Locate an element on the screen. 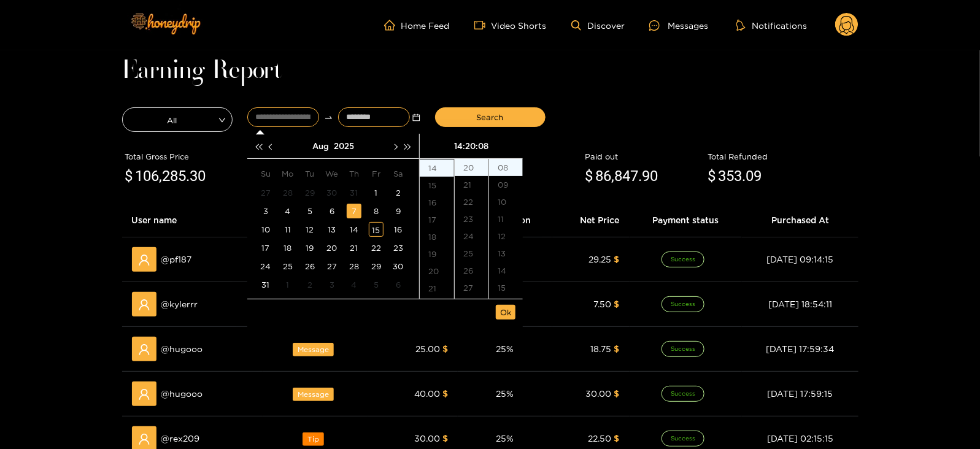  td: 2025-08-18 is located at coordinates (288, 248).